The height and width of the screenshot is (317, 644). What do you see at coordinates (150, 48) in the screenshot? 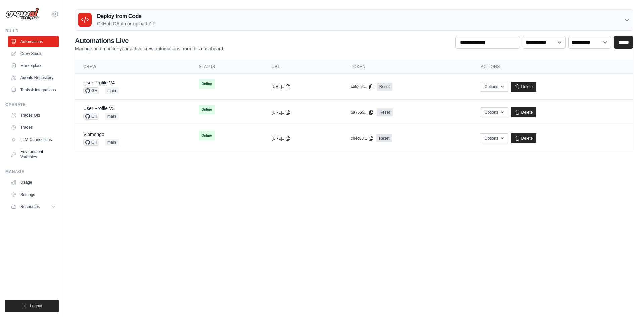
I see `p: Manage and monitor your active crew automations from this dashboard.` at bounding box center [150, 48].